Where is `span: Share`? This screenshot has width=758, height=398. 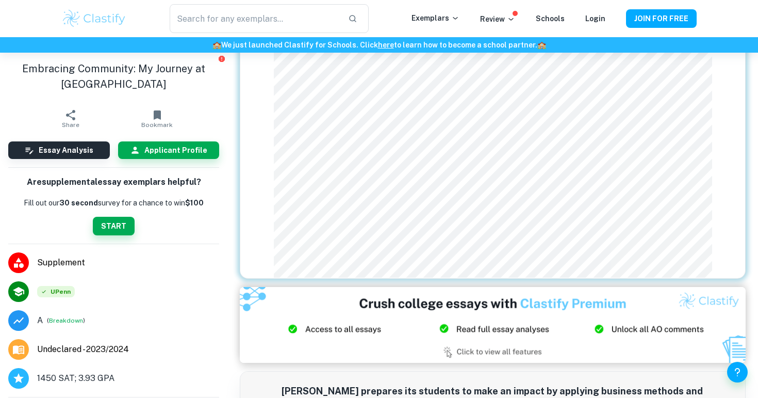 span: Share is located at coordinates (71, 125).